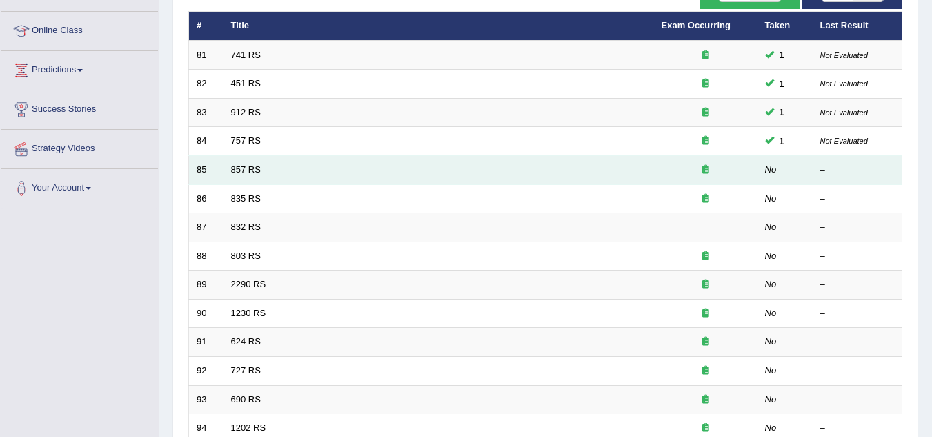  Describe the element at coordinates (785, 26) in the screenshot. I see `th: Taken` at that location.